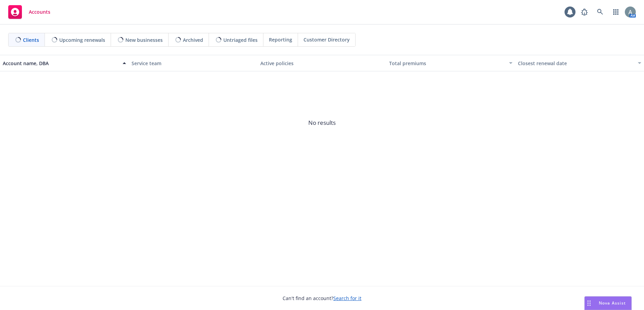 This screenshot has height=310, width=644. What do you see at coordinates (322, 63) in the screenshot?
I see `div: Active policies` at bounding box center [322, 63].